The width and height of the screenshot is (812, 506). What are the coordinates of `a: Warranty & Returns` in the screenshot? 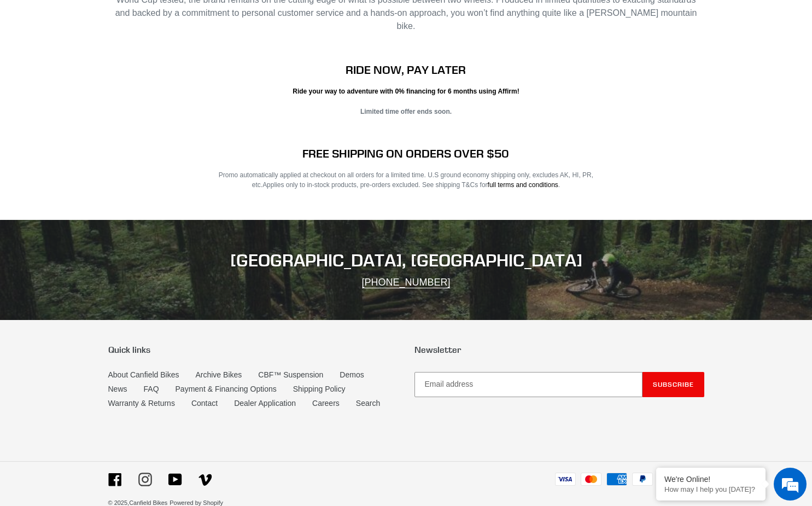 It's located at (142, 403).